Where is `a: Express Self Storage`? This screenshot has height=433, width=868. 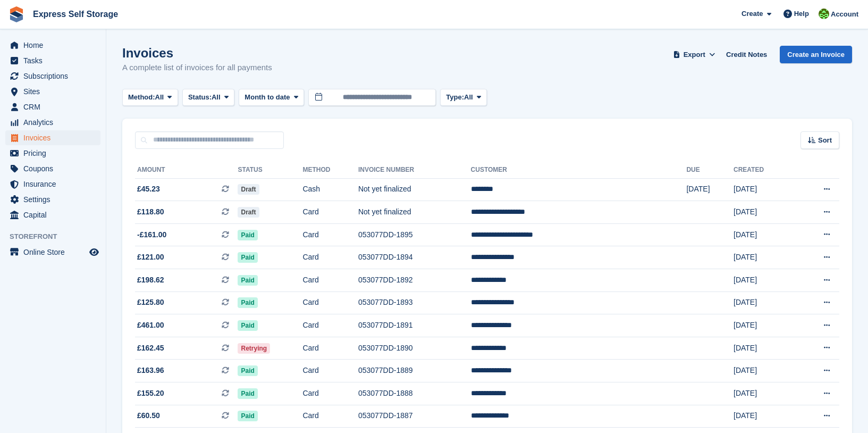
a: Express Self Storage is located at coordinates (75, 14).